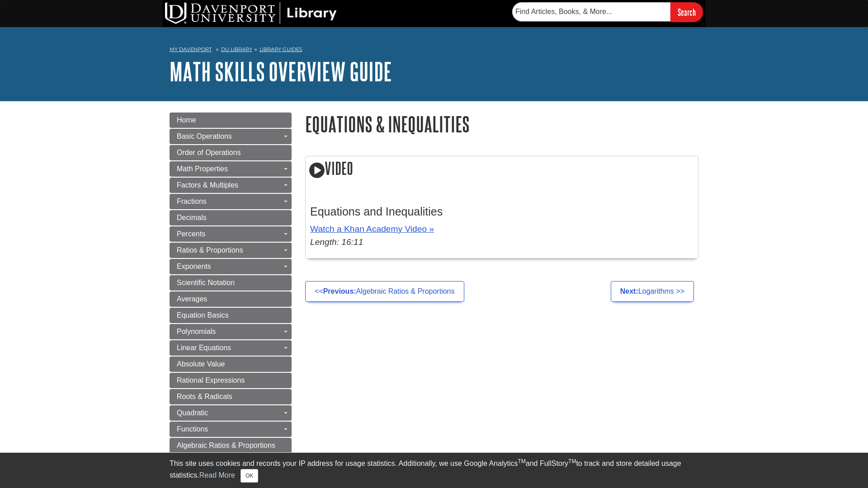  I want to click on div: This site uses cookies and records your IP address for usage statistics. Additionally, we use Goo..., so click(434, 471).